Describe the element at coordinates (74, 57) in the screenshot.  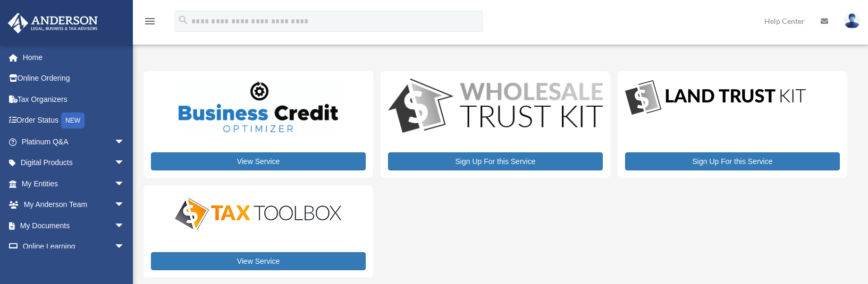
I see `a: Home` at that location.